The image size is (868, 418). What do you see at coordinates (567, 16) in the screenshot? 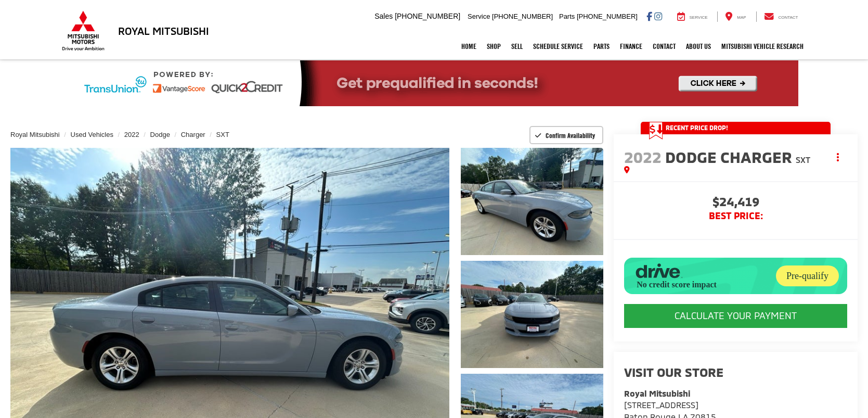
I see `span: Parts` at bounding box center [567, 16].